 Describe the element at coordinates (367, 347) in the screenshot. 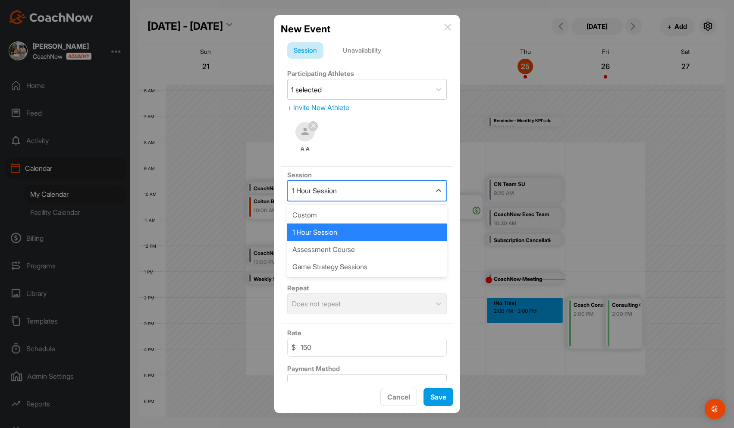

I see `input: 0` at that location.